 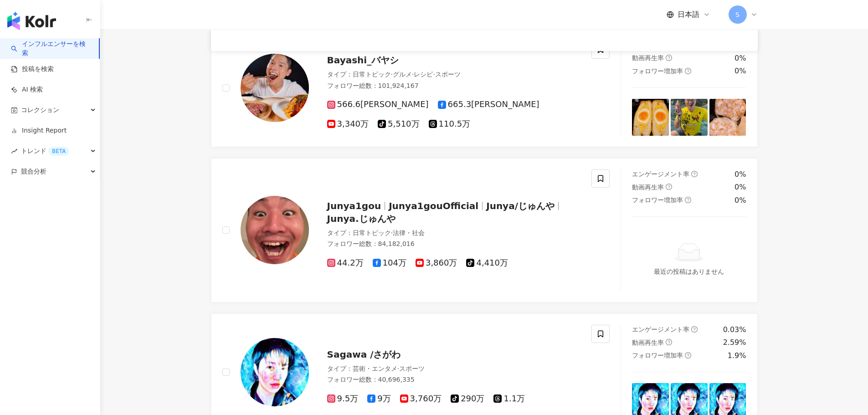 What do you see at coordinates (736, 356) in the screenshot?
I see `div: 1.9%` at bounding box center [736, 356].